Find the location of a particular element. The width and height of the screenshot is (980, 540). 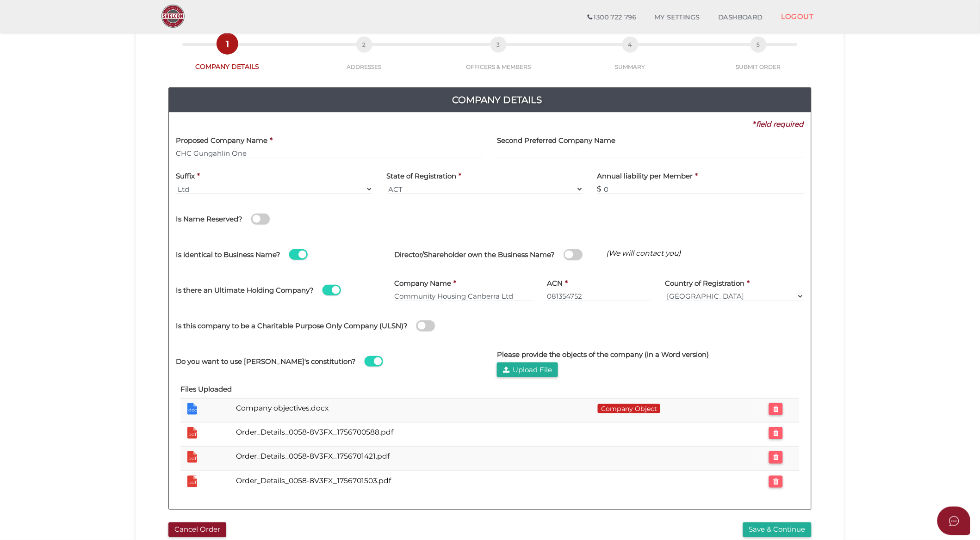

h4: Country of Registration is located at coordinates (705, 284).